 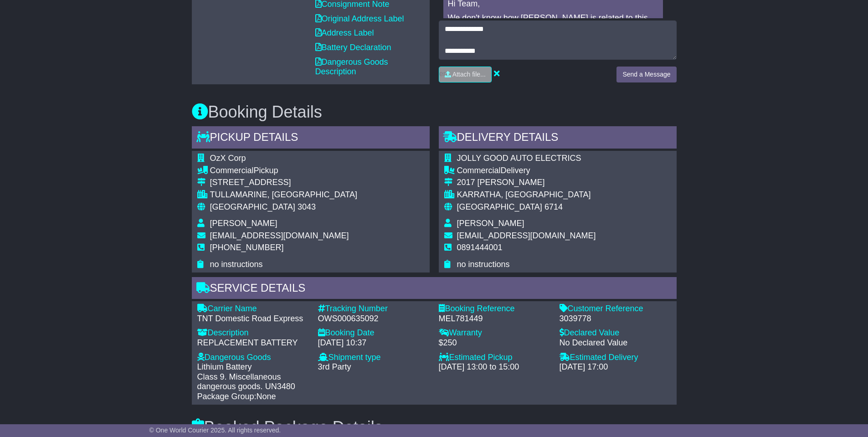 I want to click on span: 3043, so click(x=307, y=207).